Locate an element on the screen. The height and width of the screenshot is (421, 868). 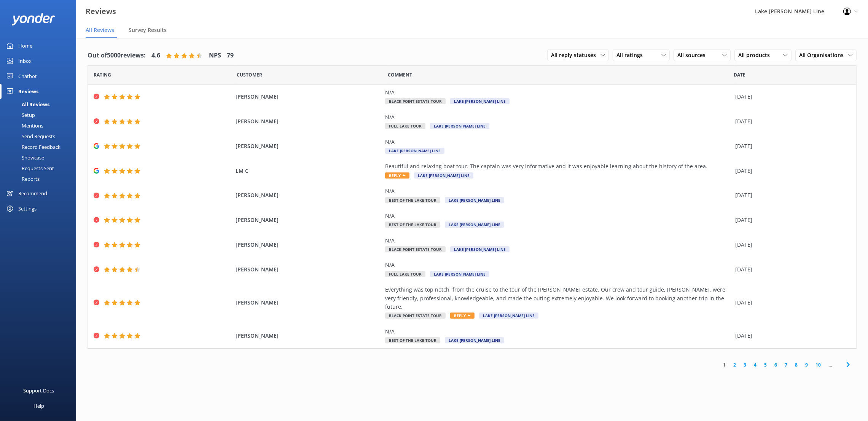
span: Question is located at coordinates (400, 75).